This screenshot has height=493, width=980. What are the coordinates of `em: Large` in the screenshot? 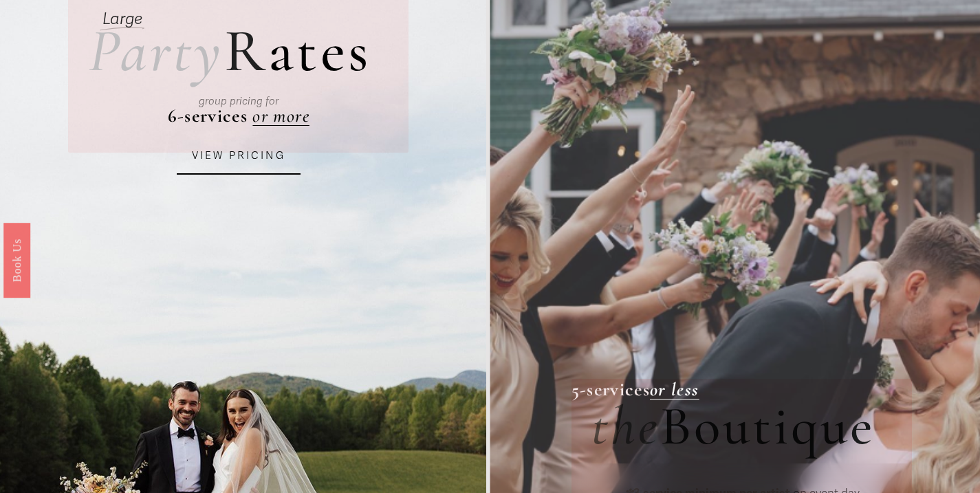 It's located at (123, 19).